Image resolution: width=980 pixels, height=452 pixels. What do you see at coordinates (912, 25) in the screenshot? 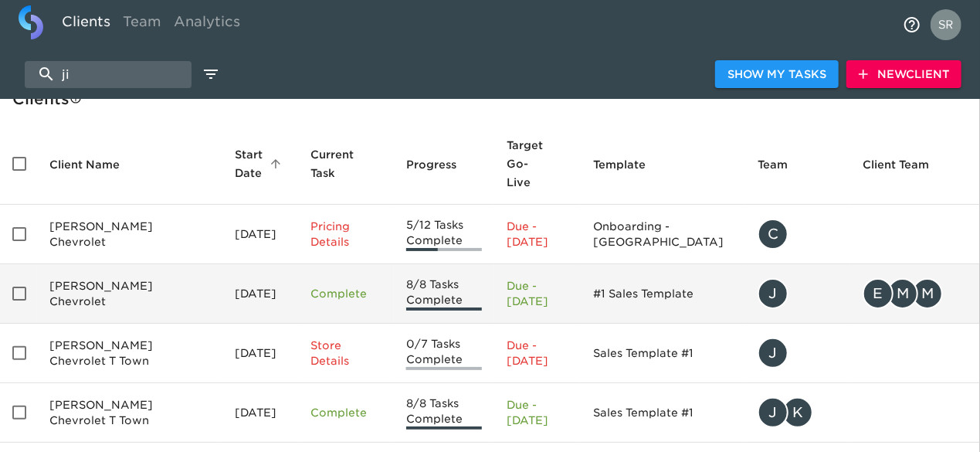
I see `button: notifications` at bounding box center [912, 25].